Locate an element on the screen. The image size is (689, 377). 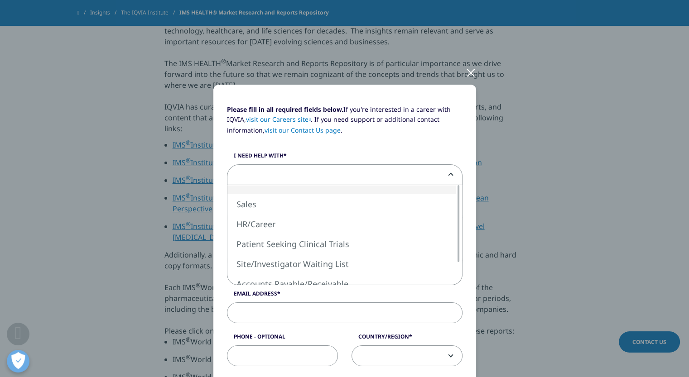
li: Accounts Payable/Receivable is located at coordinates (341, 284).